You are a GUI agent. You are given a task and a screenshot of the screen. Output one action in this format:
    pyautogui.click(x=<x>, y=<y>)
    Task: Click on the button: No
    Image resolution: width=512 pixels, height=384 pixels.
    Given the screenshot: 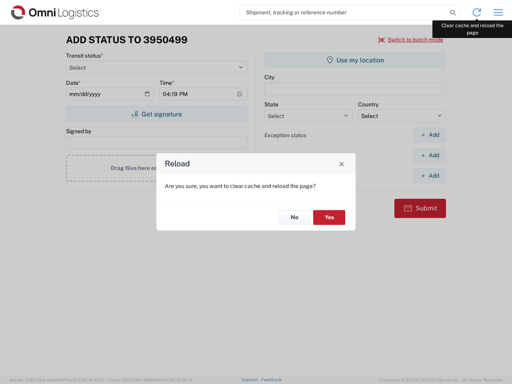 What is the action you would take?
    pyautogui.click(x=294, y=217)
    